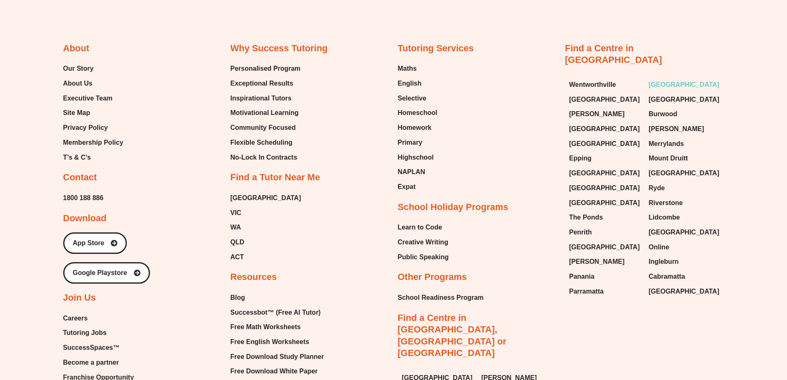 Image resolution: width=787 pixels, height=380 pixels. Describe the element at coordinates (605, 291) in the screenshot. I see `a: Parramatta` at that location.